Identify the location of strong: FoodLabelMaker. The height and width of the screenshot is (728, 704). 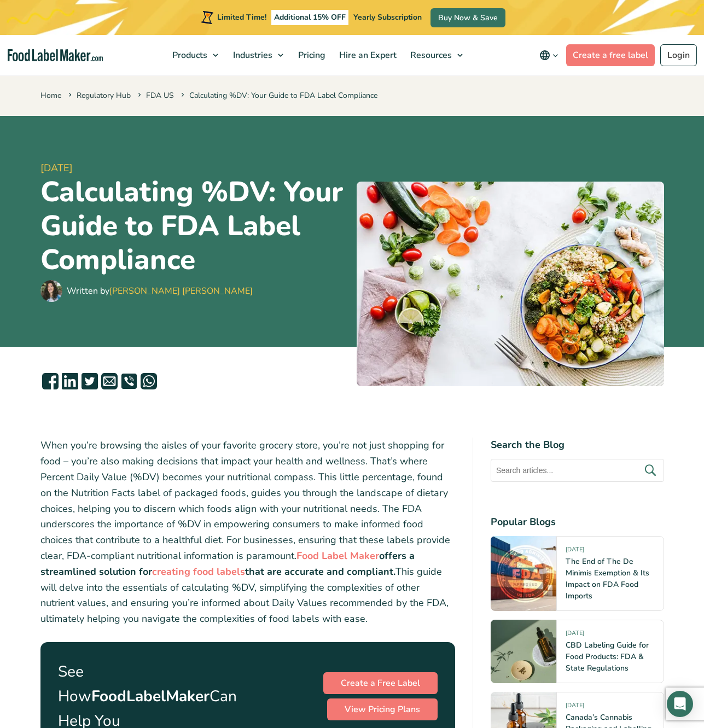
(150, 696).